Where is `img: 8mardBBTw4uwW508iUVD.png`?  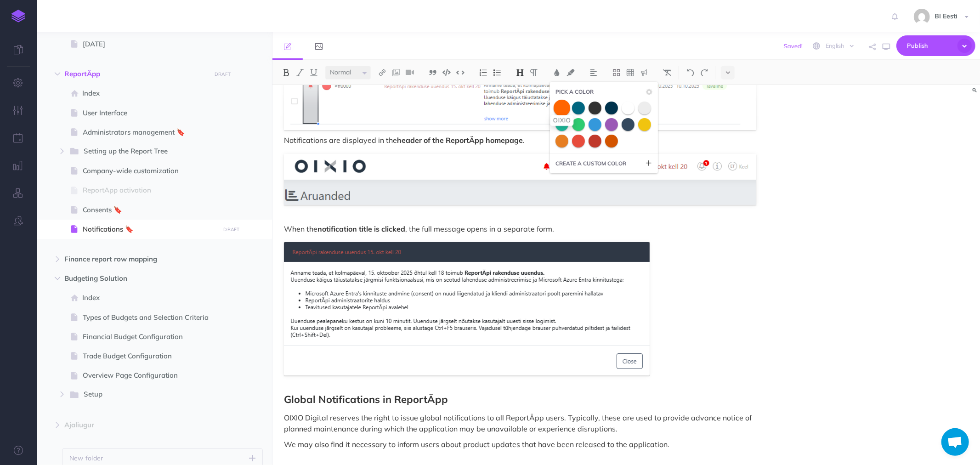
img: 8mardBBTw4uwW508iUVD.png is located at coordinates (466, 309).